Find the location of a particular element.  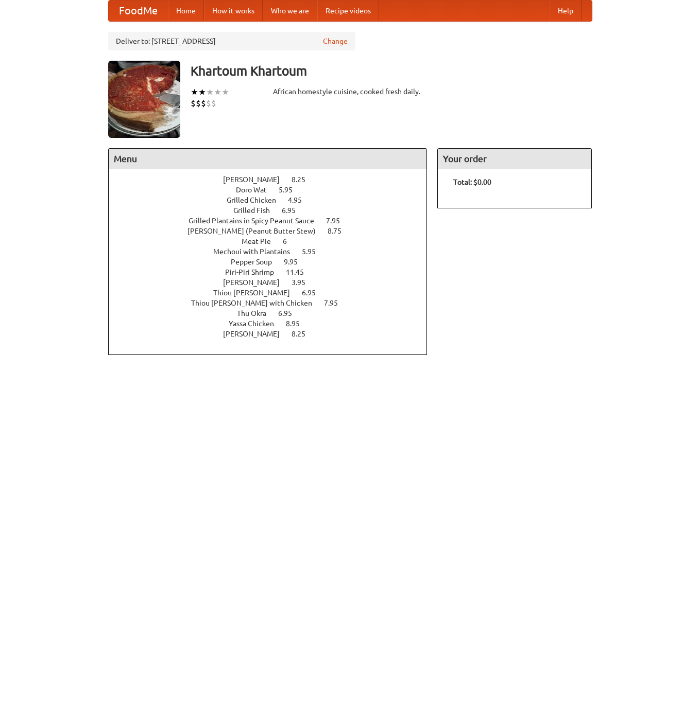

a: Grilled Plantains in Spicy Peanut Sauce 7.95 is located at coordinates (273, 221).